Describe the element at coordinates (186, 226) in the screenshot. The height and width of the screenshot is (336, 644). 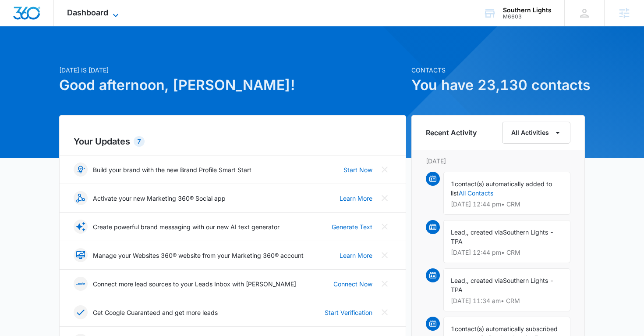
I see `p: Create powerful brand messaging with our new AI text generator` at that location.